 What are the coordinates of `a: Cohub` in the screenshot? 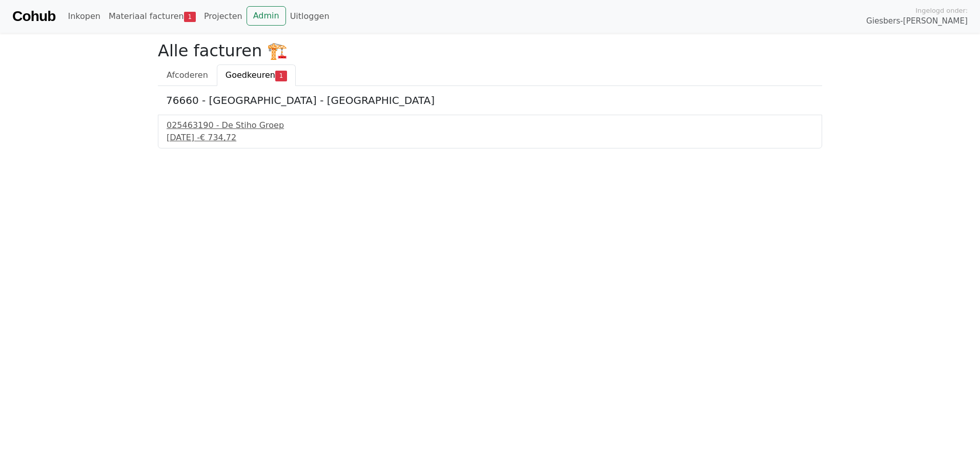 It's located at (33, 16).